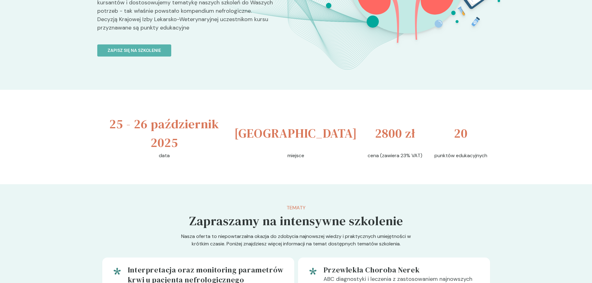  Describe the element at coordinates (296, 156) in the screenshot. I see `p: miejsce` at that location.